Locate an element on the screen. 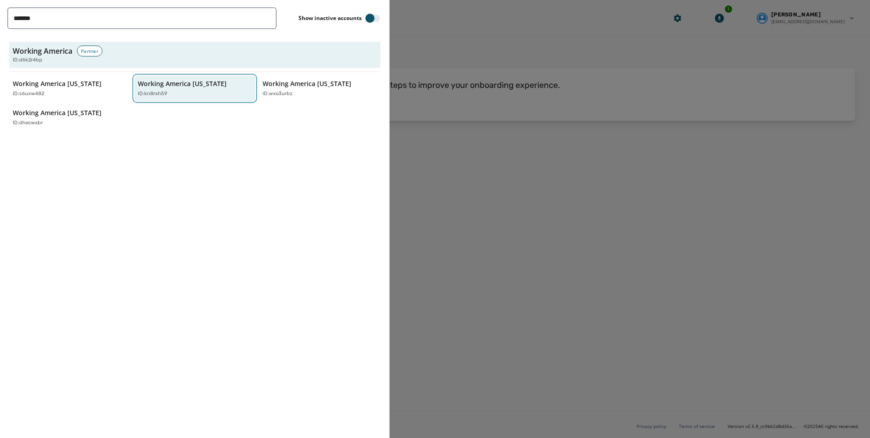 The width and height of the screenshot is (870, 438). span: ID: d6k2r4bp is located at coordinates (27, 60).